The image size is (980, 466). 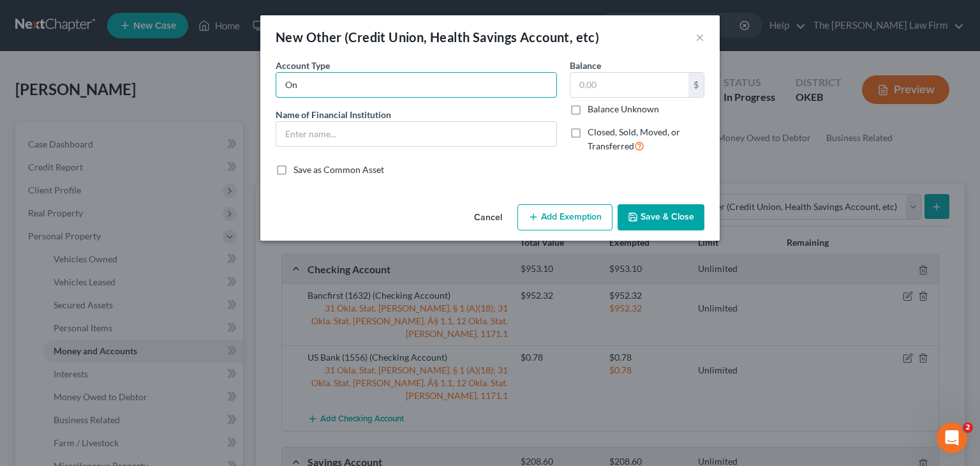 What do you see at coordinates (968, 428) in the screenshot?
I see `span: 2` at bounding box center [968, 428].